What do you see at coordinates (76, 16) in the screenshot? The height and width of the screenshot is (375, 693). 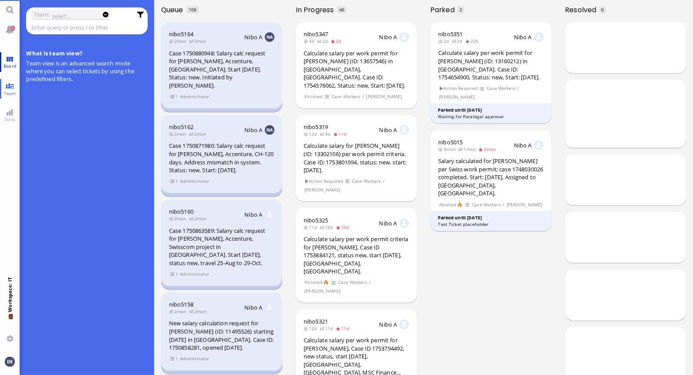 I see `input: select...` at bounding box center [76, 16].